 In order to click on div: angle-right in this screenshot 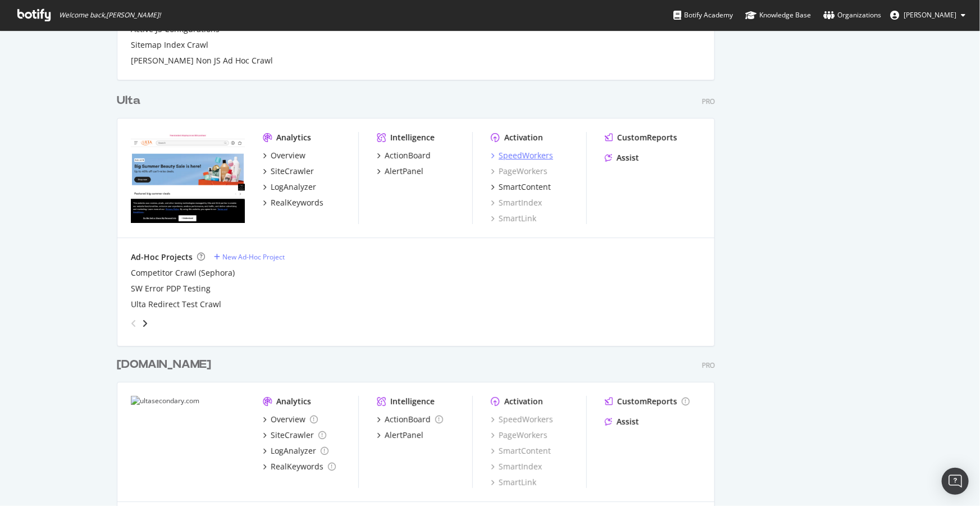, I will do `click(145, 324)`.